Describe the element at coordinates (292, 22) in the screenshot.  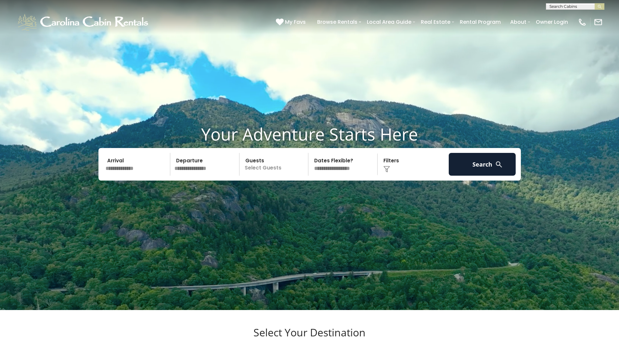
I see `a: My Favs` at that location.